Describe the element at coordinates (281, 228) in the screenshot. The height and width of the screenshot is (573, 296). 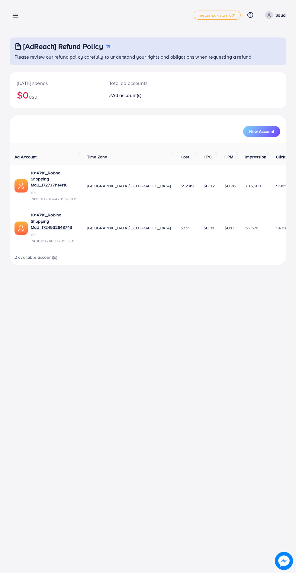
I see `span: 1,439` at that location.